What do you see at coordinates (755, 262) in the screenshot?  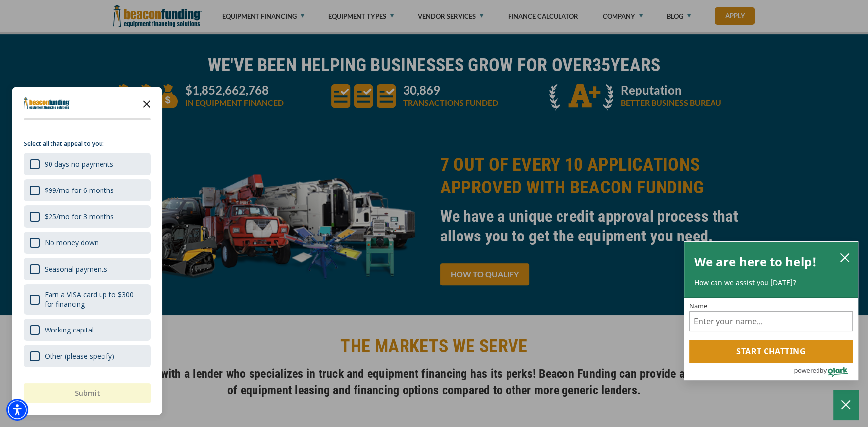 I see `h2: We are here to help!` at bounding box center [755, 262].